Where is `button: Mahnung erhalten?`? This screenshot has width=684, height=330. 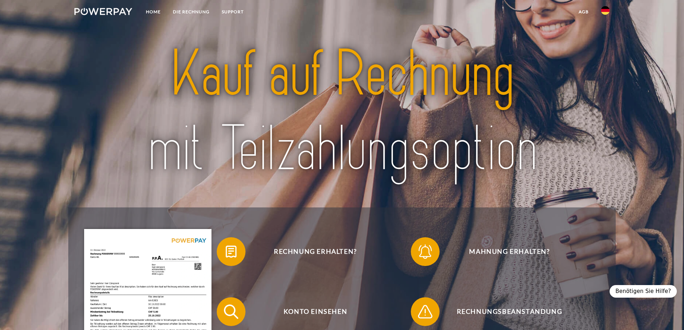 button: Mahnung erhalten? is located at coordinates (504, 252).